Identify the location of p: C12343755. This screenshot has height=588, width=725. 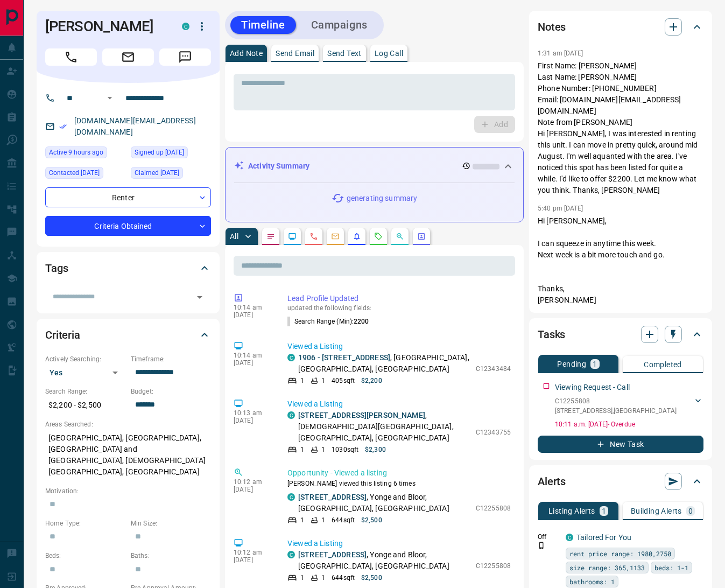
(493, 432).